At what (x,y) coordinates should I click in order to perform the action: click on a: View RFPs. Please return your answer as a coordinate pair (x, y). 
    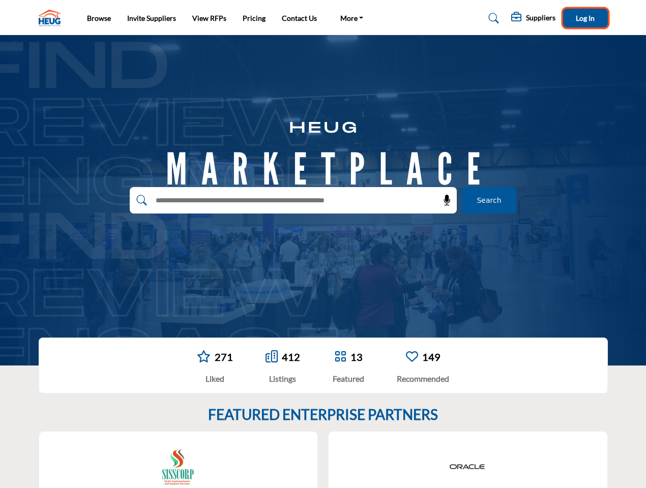
    Looking at the image, I should click on (209, 18).